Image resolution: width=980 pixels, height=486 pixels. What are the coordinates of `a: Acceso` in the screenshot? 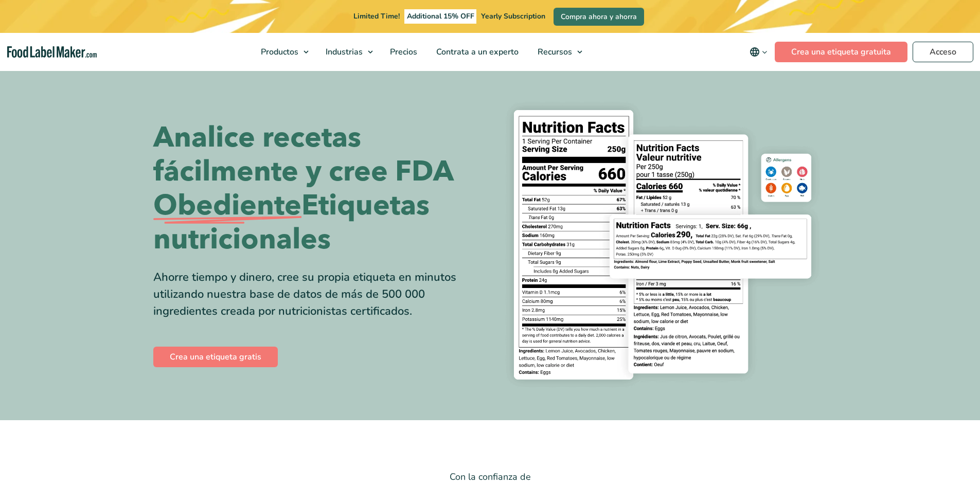 It's located at (943, 52).